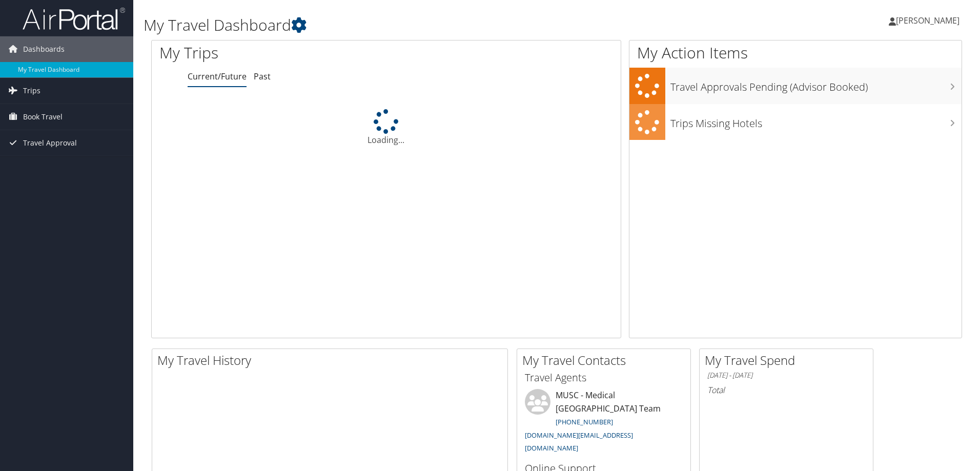  I want to click on div: Loading..., so click(386, 128).